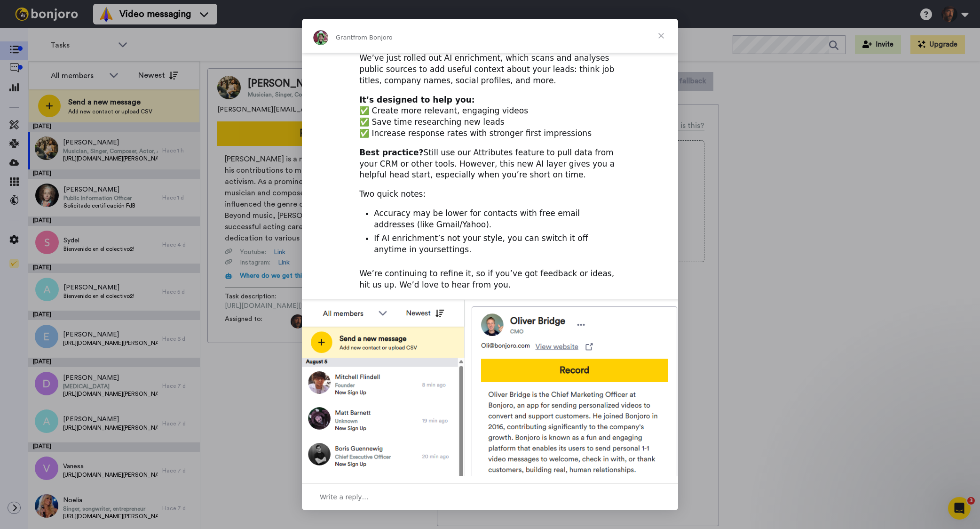 This screenshot has width=980, height=529. I want to click on div: We’re continuing to refine it, so if you’ve got feedback or ideas, hit us up. We’d love to hear f..., so click(490, 279).